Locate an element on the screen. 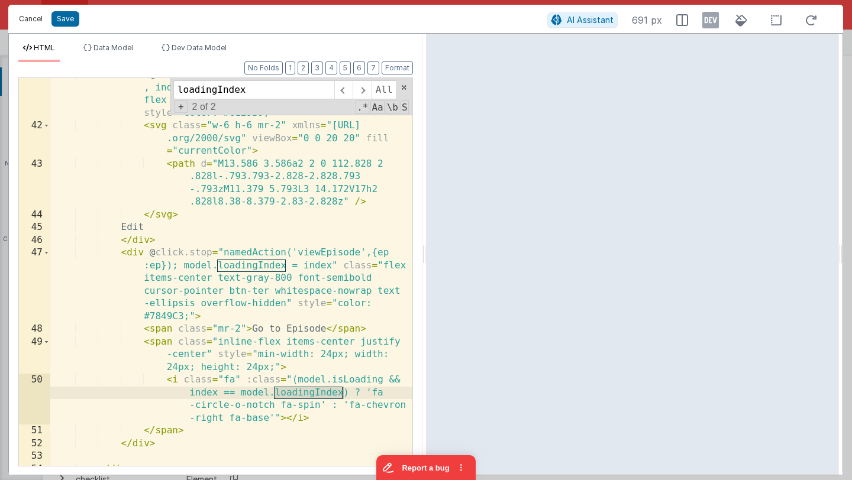  div: 43 is located at coordinates (34, 183).